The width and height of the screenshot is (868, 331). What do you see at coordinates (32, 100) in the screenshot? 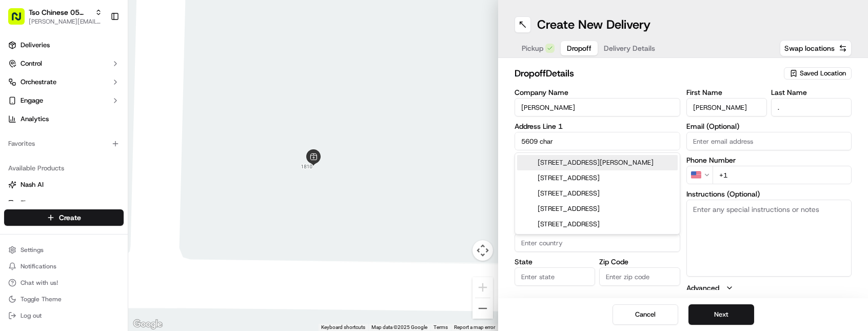
I see `span: Engage` at bounding box center [32, 100].